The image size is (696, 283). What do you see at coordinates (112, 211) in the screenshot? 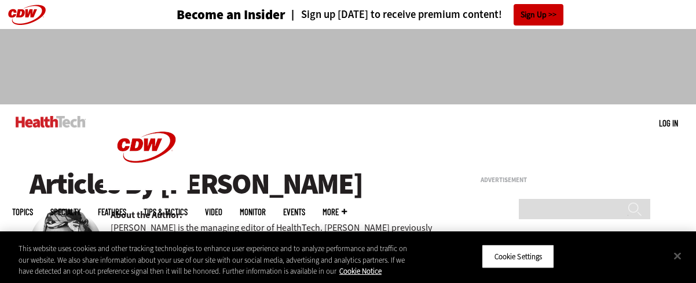
I see `a: Features` at bounding box center [112, 211].